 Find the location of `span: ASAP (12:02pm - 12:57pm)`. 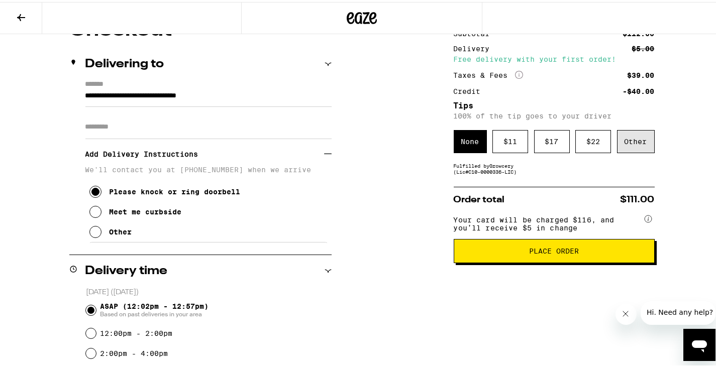

span: ASAP (12:02pm - 12:57pm) is located at coordinates (154, 308).